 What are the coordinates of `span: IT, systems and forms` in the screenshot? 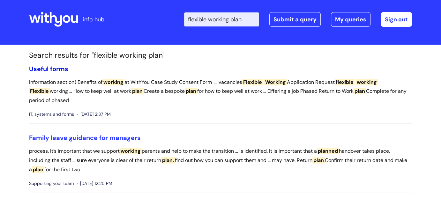 It's located at (51, 114).